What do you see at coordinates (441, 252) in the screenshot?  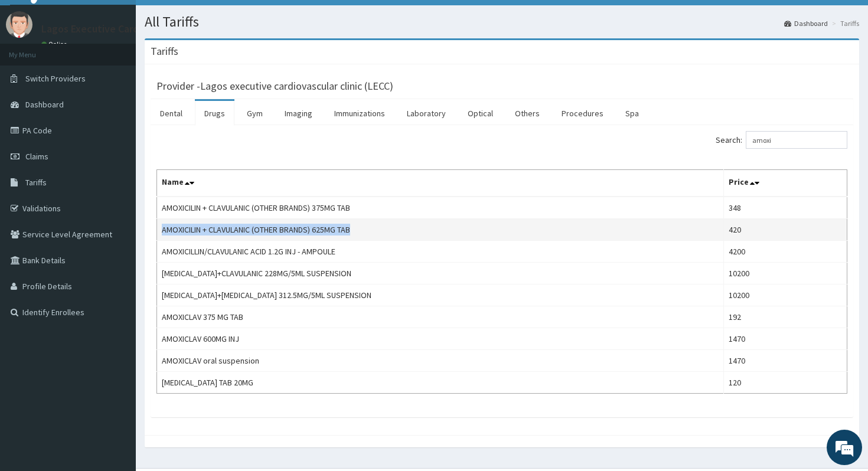 I see `td: AMOXICILLIN/CLAVULANIC ACID 1.2G INJ - AMPOULE` at bounding box center [441, 252].